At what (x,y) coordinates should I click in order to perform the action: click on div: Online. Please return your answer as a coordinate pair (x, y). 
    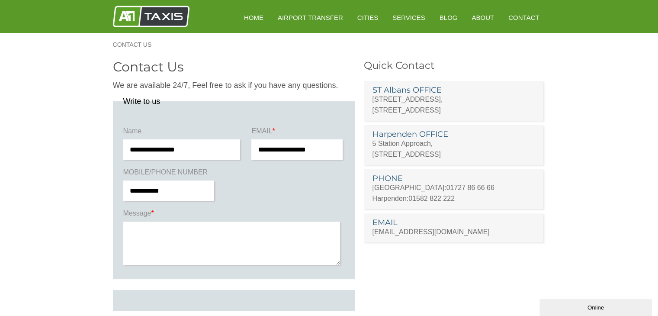
    Looking at the image, I should click on (56, 10).